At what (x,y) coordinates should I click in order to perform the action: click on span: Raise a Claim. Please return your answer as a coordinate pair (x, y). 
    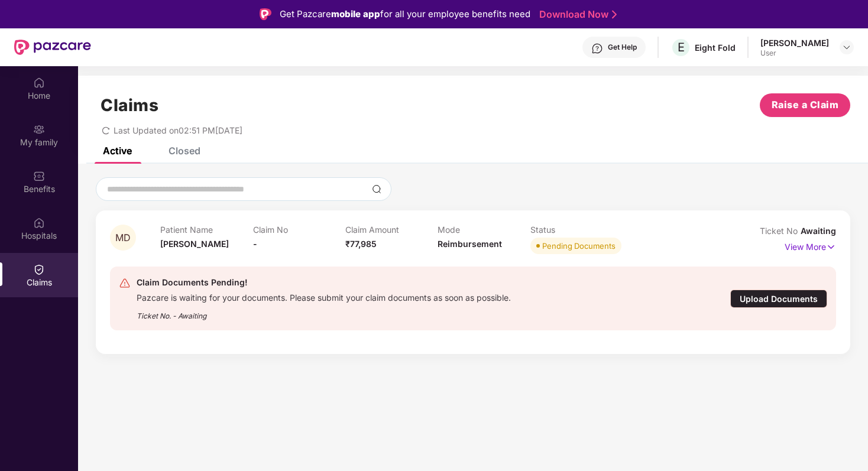
    Looking at the image, I should click on (806, 105).